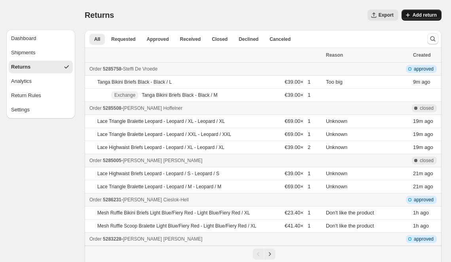  Describe the element at coordinates (220, 39) in the screenshot. I see `span: Closed` at that location.